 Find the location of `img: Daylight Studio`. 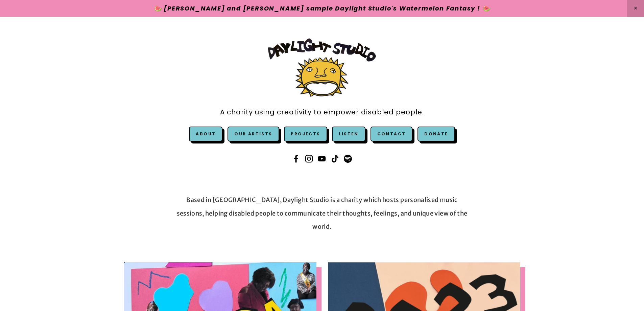

img: Daylight Studio is located at coordinates (322, 68).